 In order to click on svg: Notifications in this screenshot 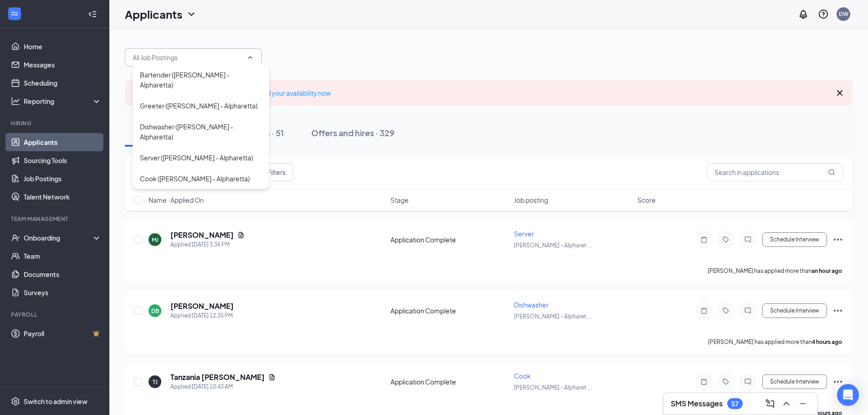, I will do `click(804, 14)`.